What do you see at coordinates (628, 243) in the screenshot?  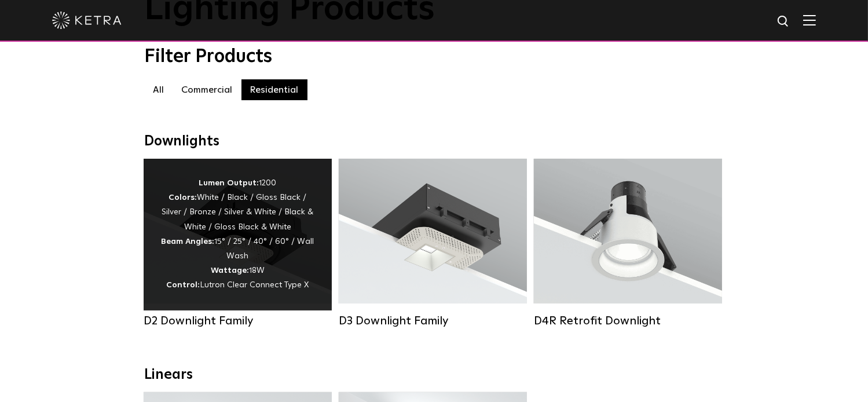 I see `a: D4R Retrofit Downlight Lumen Output:800Colors:White / BlackBeam Angles:15° / 25° / 40° / 60°Watta...` at bounding box center [628, 243].